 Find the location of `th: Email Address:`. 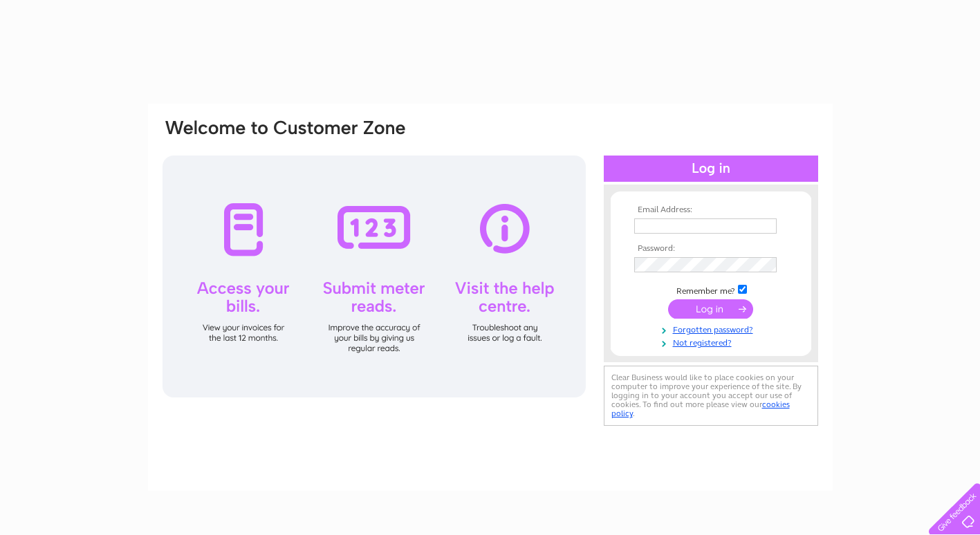

th: Email Address: is located at coordinates (711, 210).